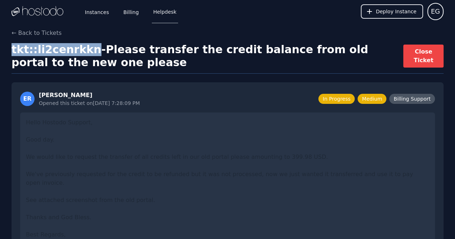 Image resolution: width=455 pixels, height=239 pixels. I want to click on span: Billing Support, so click(412, 99).